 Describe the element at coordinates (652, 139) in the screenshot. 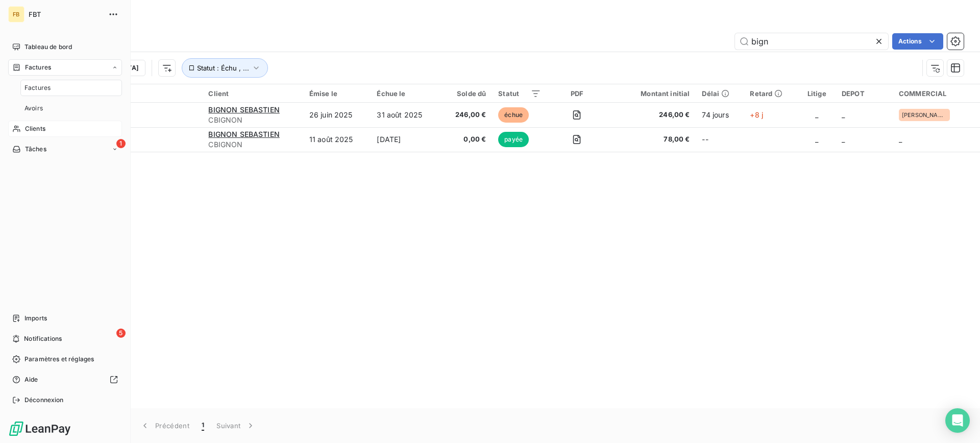

I see `span: 78,00 €` at that location.